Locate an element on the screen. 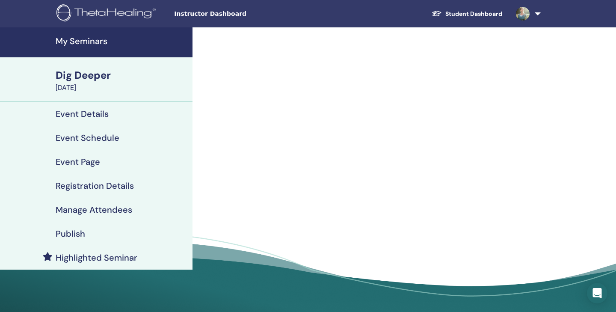 This screenshot has height=312, width=616. h4: Event Page is located at coordinates (78, 162).